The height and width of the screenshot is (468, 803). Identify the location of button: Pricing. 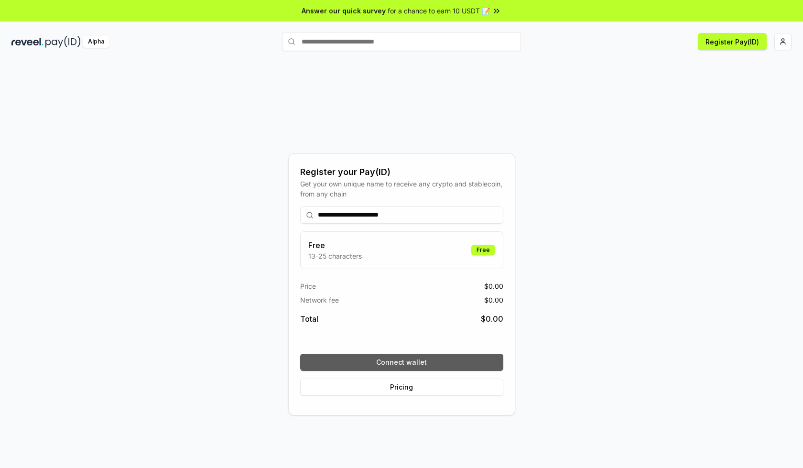
(401, 387).